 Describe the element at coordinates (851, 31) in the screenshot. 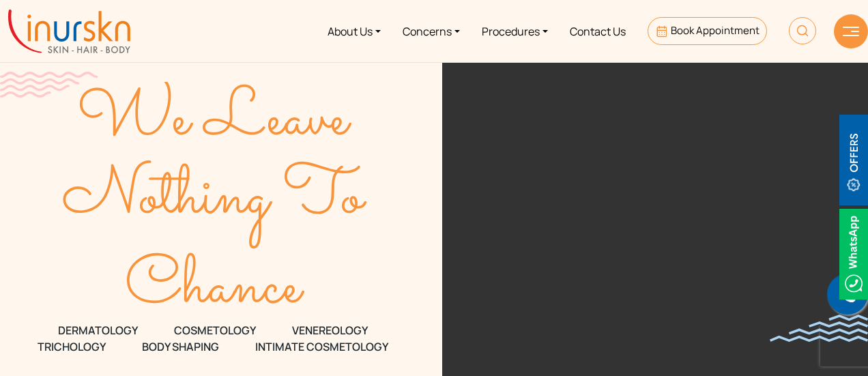

I see `img: hamLine.svg` at that location.